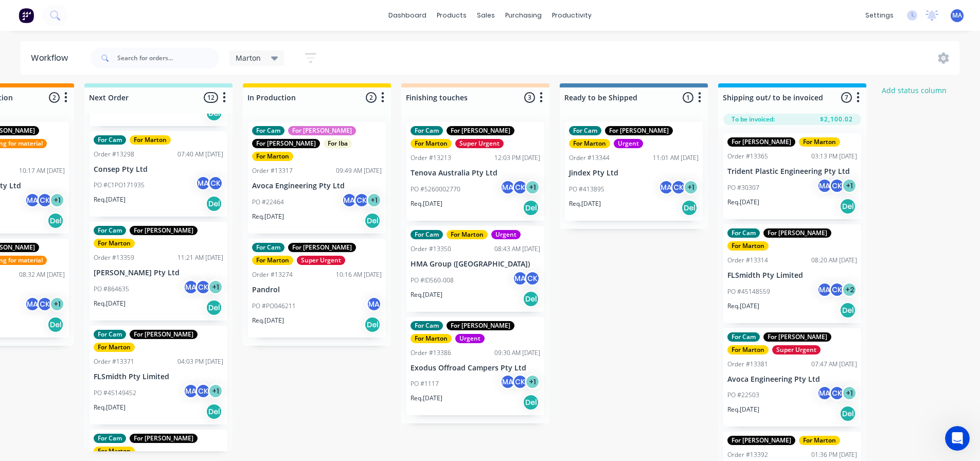 Image resolution: width=980 pixels, height=461 pixels. Describe the element at coordinates (114, 361) in the screenshot. I see `div: Order #13371` at that location.